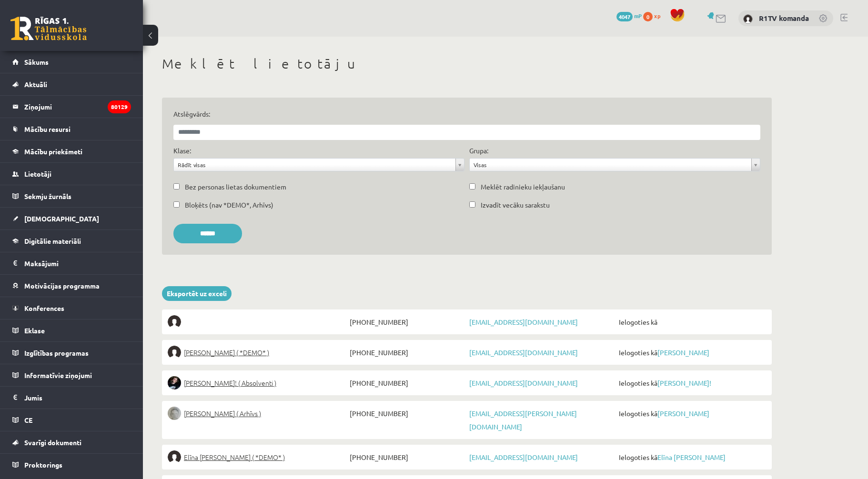  What do you see at coordinates (319, 165) in the screenshot?
I see `a: Rādīt visas` at bounding box center [319, 165].